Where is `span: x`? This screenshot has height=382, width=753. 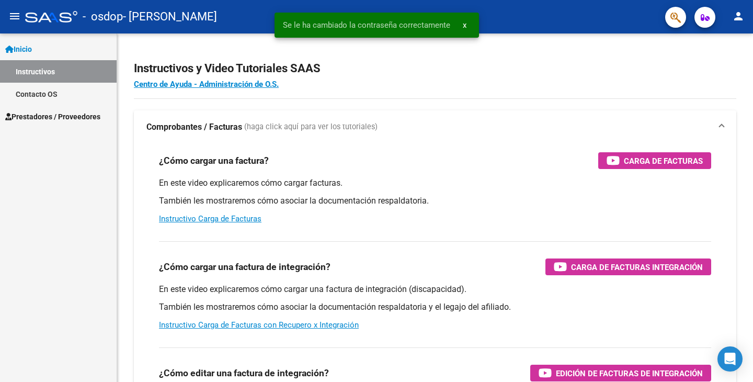
span: x is located at coordinates (464, 25).